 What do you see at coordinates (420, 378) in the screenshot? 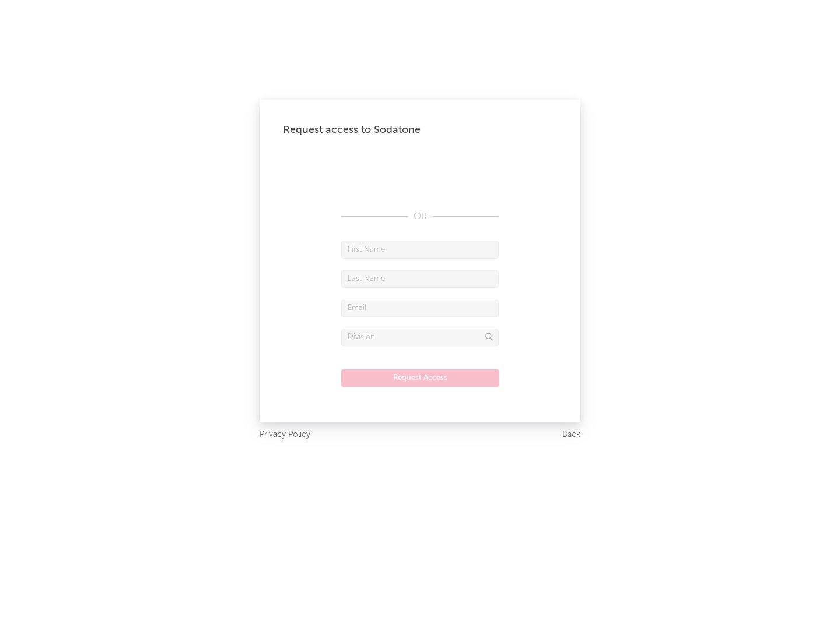
I see `button: Request Access` at bounding box center [420, 378].